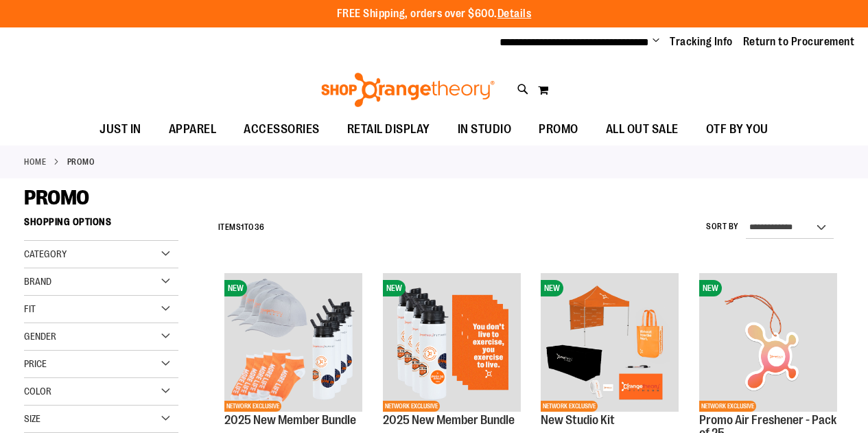 This screenshot has width=868, height=433. Describe the element at coordinates (799, 42) in the screenshot. I see `a: Return to Procurement` at that location.